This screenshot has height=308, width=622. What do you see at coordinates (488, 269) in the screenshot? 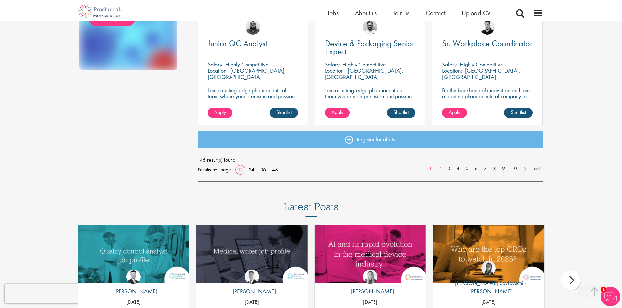
I see `img: Theodora Savlovschi - Wicks` at bounding box center [488, 269].